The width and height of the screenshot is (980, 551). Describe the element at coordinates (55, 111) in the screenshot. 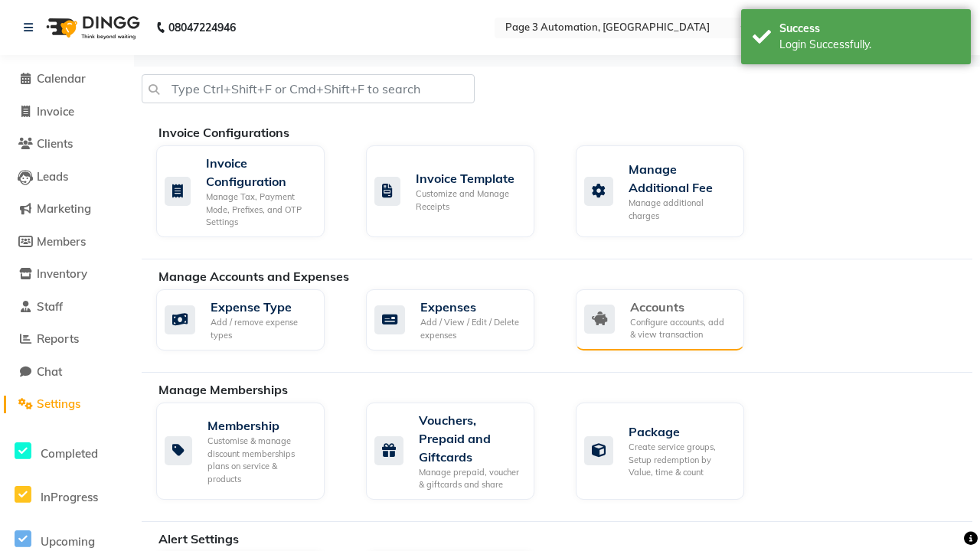

I see `span: Invoice` at that location.